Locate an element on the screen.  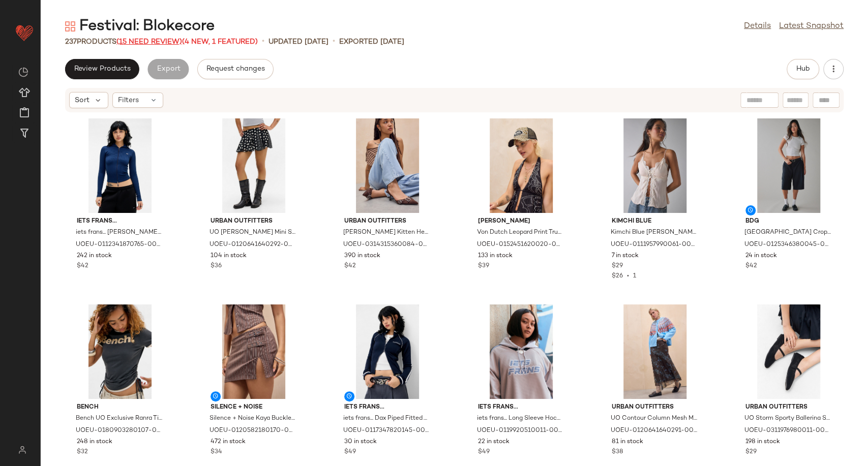
span: $39 is located at coordinates (483, 266).